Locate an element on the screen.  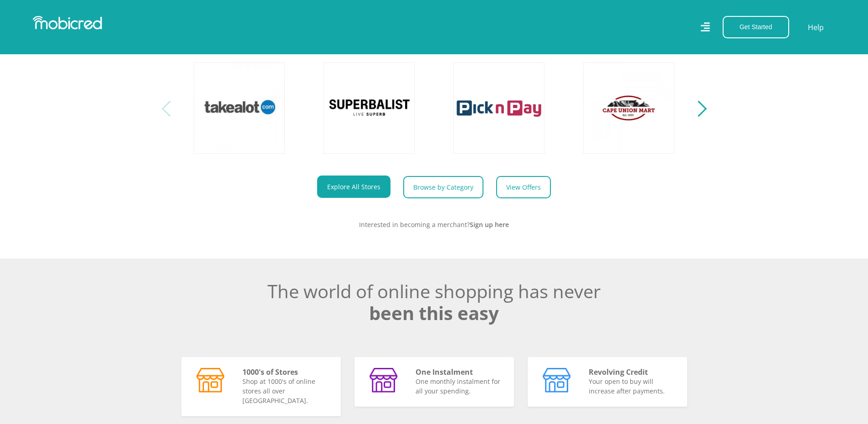
a: Sign up here is located at coordinates (489, 224).